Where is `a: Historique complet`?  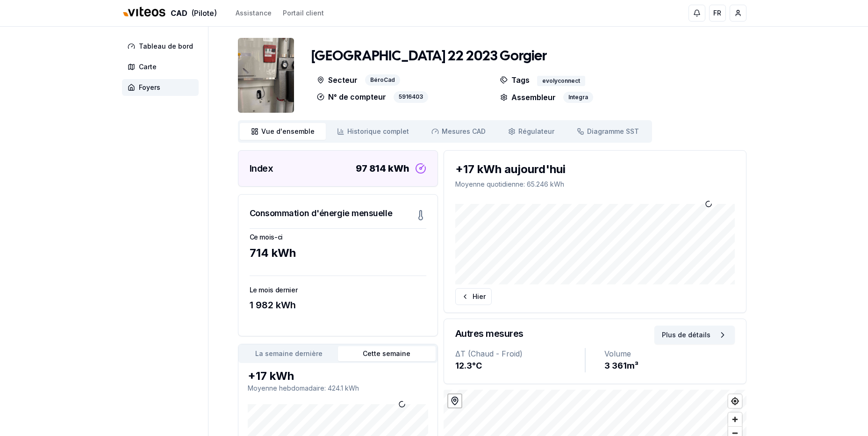 a: Historique complet is located at coordinates (373, 132).